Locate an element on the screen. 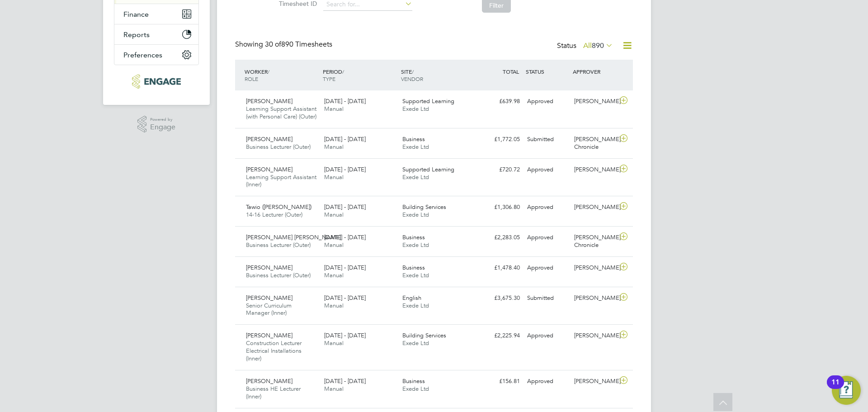 The width and height of the screenshot is (868, 412). div: APPROVER is located at coordinates (594, 71).